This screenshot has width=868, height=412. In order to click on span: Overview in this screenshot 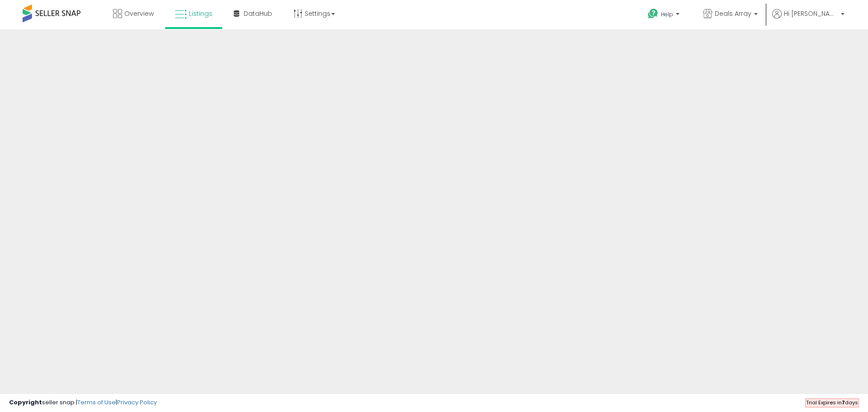, I will do `click(139, 14)`.